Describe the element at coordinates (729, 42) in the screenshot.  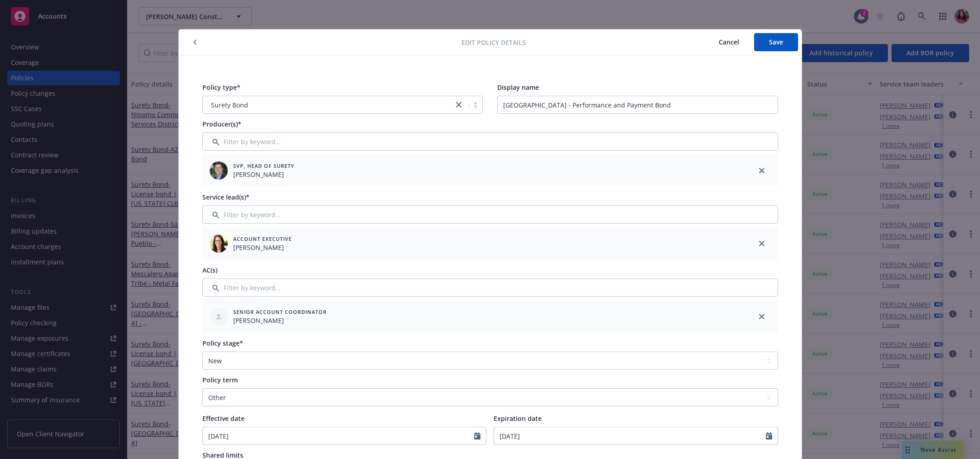
I see `span: Cancel` at that location.